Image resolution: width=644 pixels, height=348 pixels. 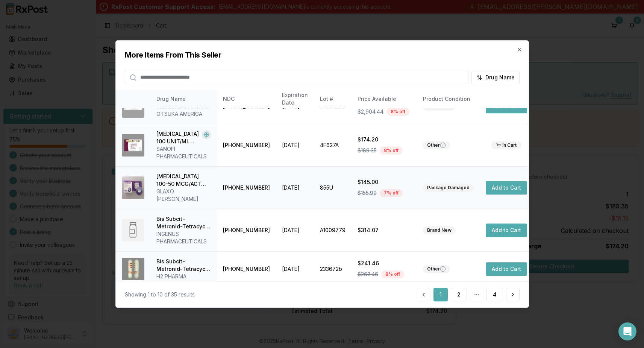 I want to click on span: $2,904.44, so click(x=370, y=111).